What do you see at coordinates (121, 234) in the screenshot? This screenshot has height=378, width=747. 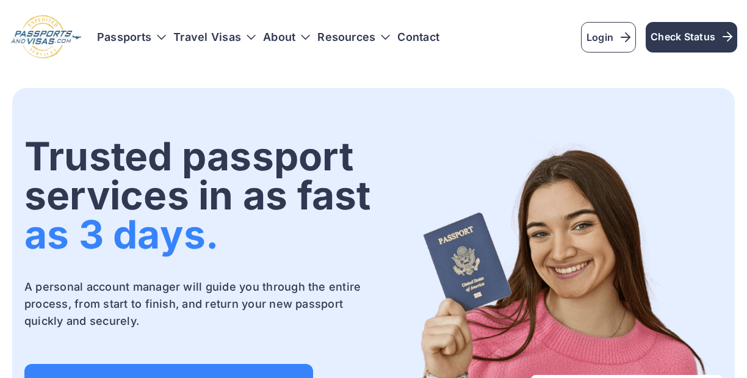 I see `span: as 3 days.` at bounding box center [121, 234].